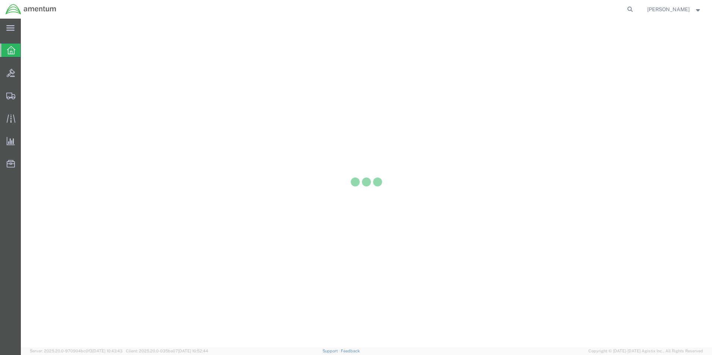  What do you see at coordinates (31, 9) in the screenshot?
I see `img: logo` at bounding box center [31, 9].